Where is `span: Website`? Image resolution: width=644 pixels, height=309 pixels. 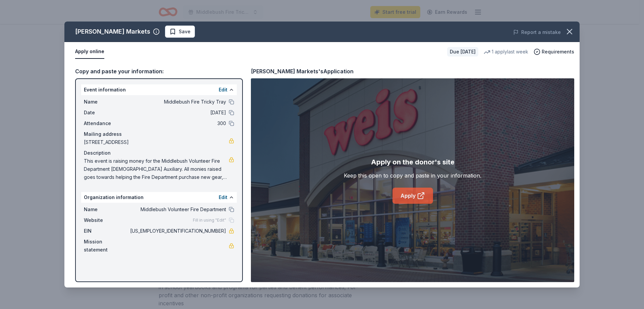 span: Website is located at coordinates (106, 220).